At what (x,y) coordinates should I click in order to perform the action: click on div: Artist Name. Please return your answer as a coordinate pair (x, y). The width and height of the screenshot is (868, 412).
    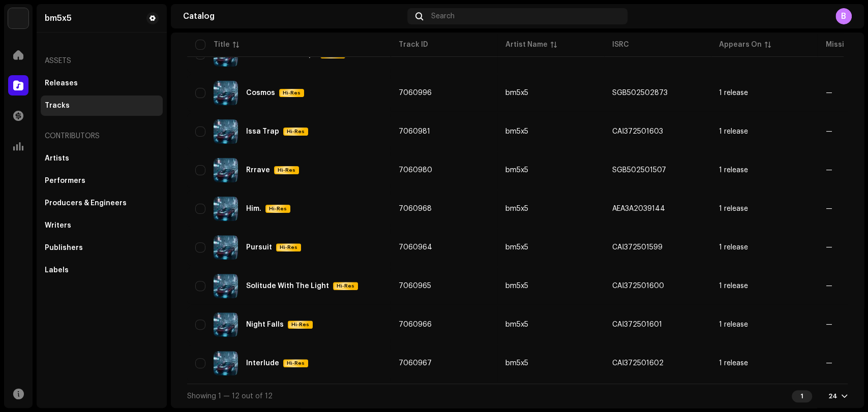
    Looking at the image, I should click on (527, 45).